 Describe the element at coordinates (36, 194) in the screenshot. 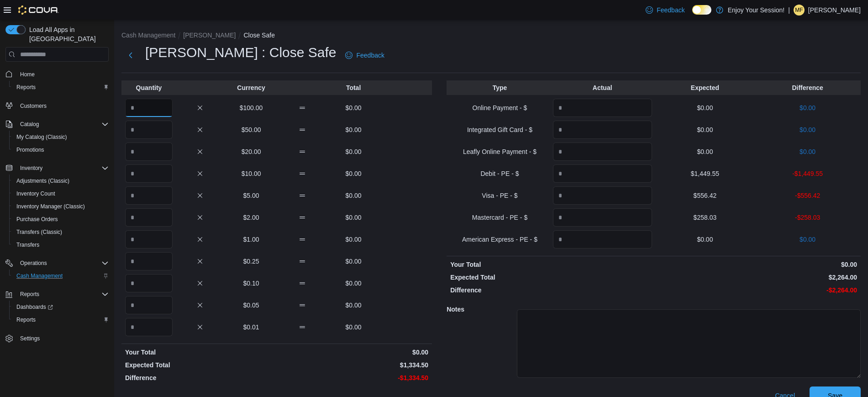

I see `a: Inventory Count` at that location.